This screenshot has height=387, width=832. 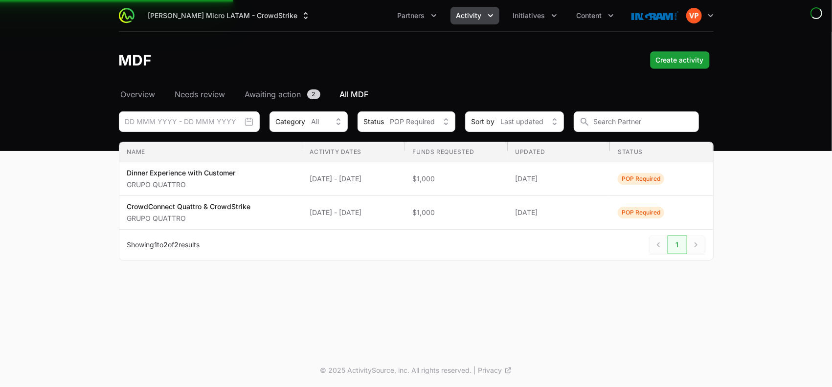 What do you see at coordinates (291, 122) in the screenshot?
I see `span: Category` at bounding box center [291, 122].